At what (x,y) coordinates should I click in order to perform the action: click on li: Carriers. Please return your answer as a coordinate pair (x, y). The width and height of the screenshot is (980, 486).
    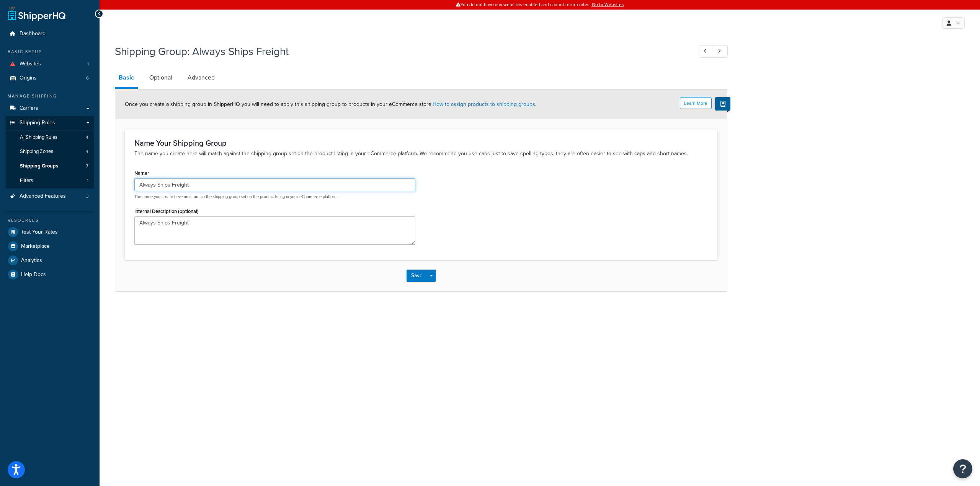
    Looking at the image, I should click on (50, 108).